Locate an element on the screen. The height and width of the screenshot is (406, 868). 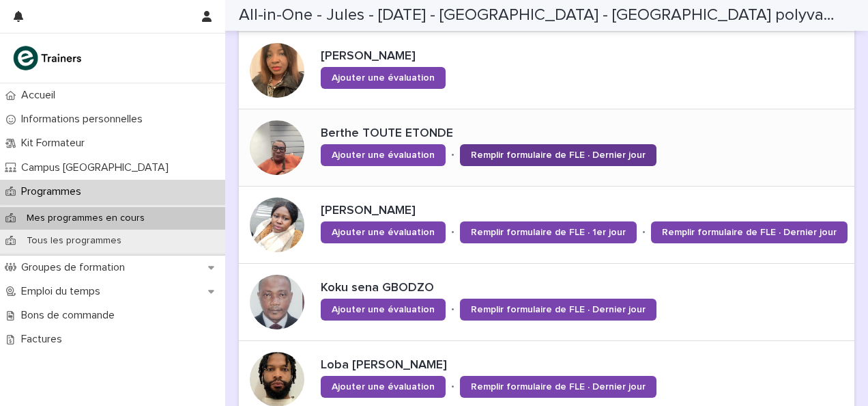
p: Bons de commande is located at coordinates (71, 314).